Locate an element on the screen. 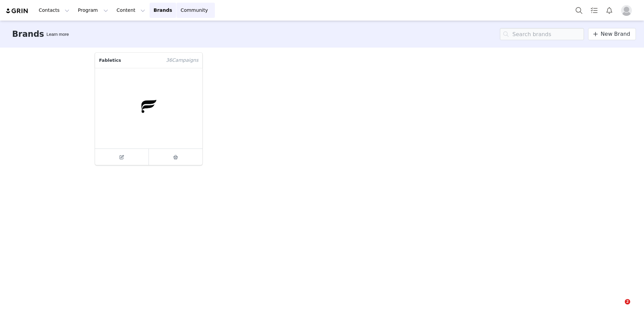  button: Content is located at coordinates (131, 10).